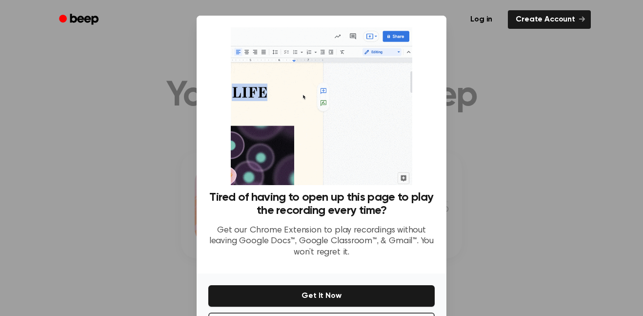 The image size is (643, 316). Describe the element at coordinates (549, 20) in the screenshot. I see `a: Create Account` at that location.